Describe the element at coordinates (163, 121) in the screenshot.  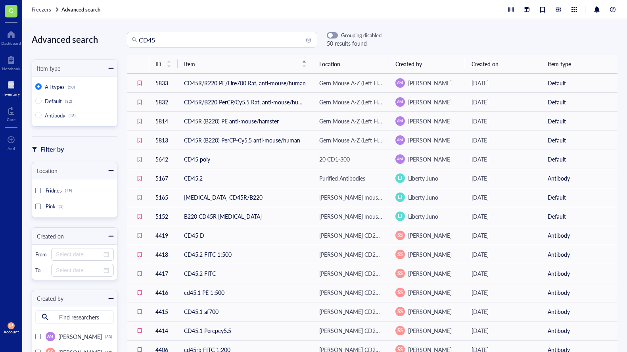
I see `td: 5814` at that location.